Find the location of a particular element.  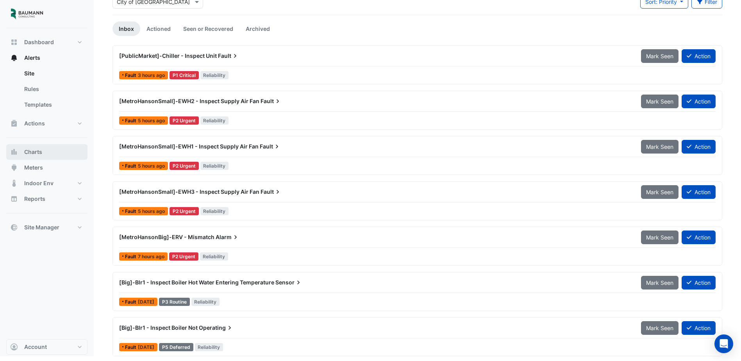

button: Reports is located at coordinates (47, 199).